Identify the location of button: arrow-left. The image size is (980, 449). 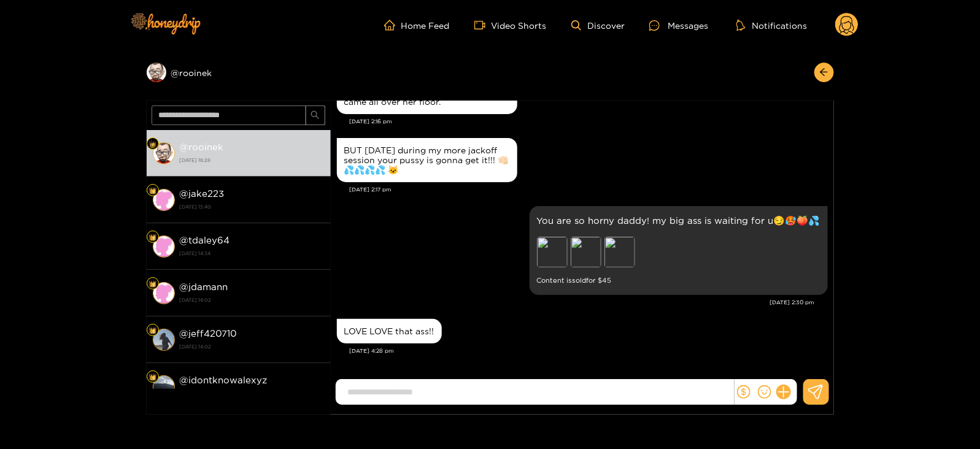
(824, 72).